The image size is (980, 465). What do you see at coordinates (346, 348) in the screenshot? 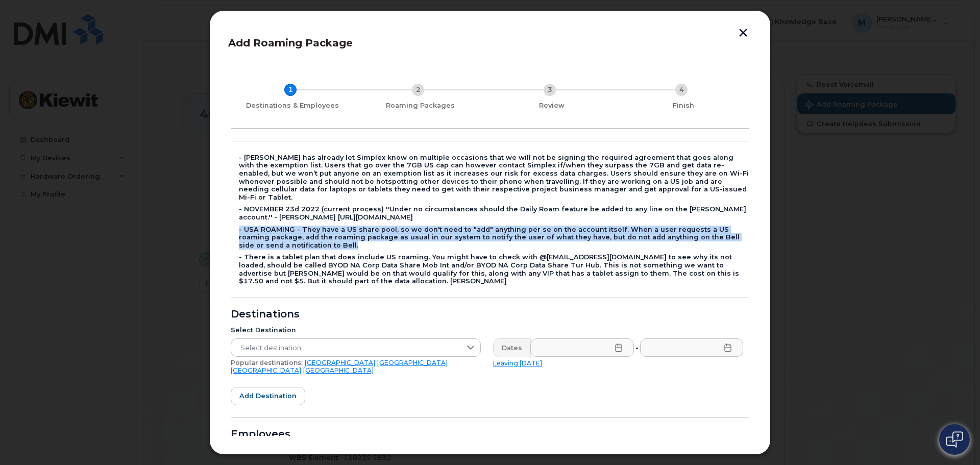
I see `span: Select destination` at bounding box center [346, 348].